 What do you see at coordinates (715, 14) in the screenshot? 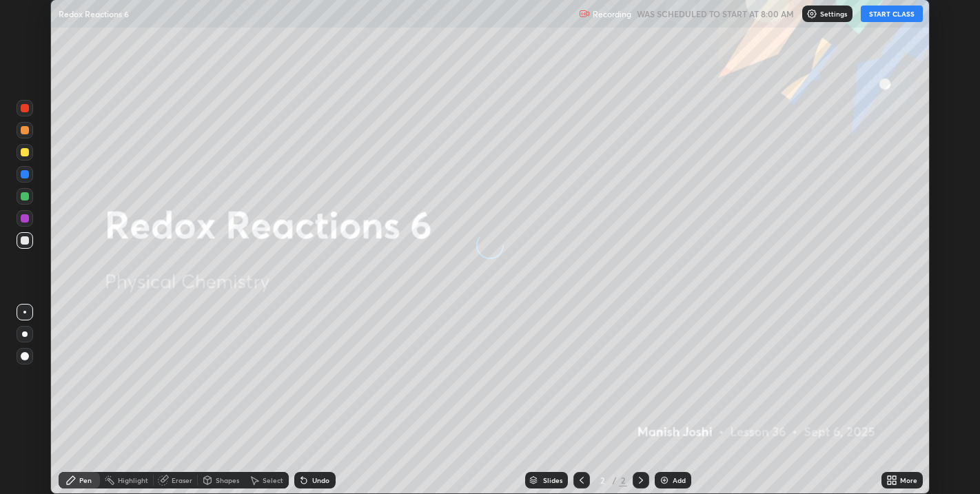
I see `h5: WAS SCHEDULED TO START AT 8:00 AM` at bounding box center [715, 14].